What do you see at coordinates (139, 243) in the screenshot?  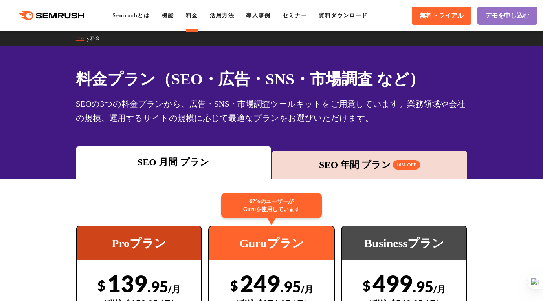 I see `div: Proプラン` at bounding box center [139, 243].